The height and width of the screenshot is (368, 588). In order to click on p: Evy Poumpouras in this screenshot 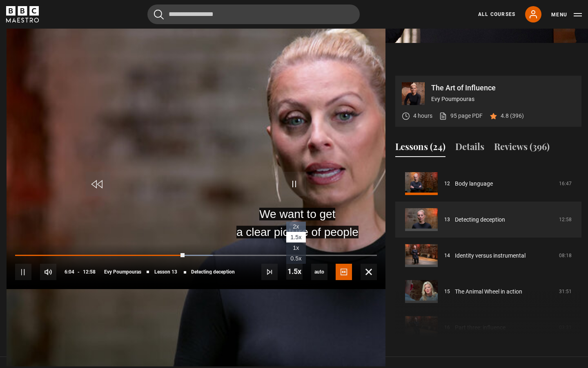, I will do `click(503, 99)`.